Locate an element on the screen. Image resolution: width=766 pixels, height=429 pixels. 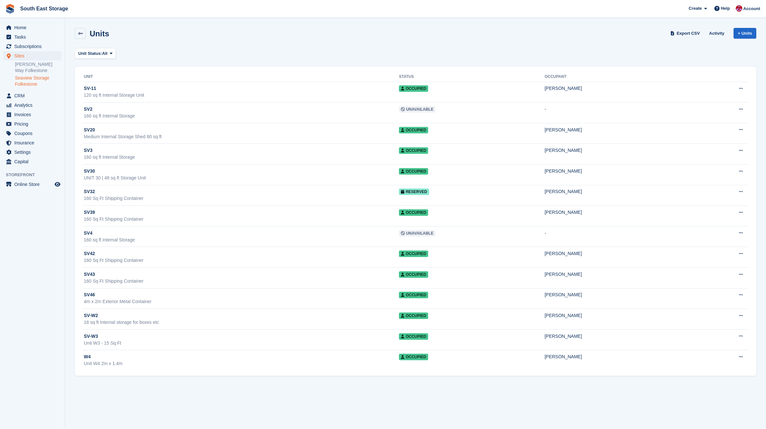
span: SV43 is located at coordinates (89, 274).